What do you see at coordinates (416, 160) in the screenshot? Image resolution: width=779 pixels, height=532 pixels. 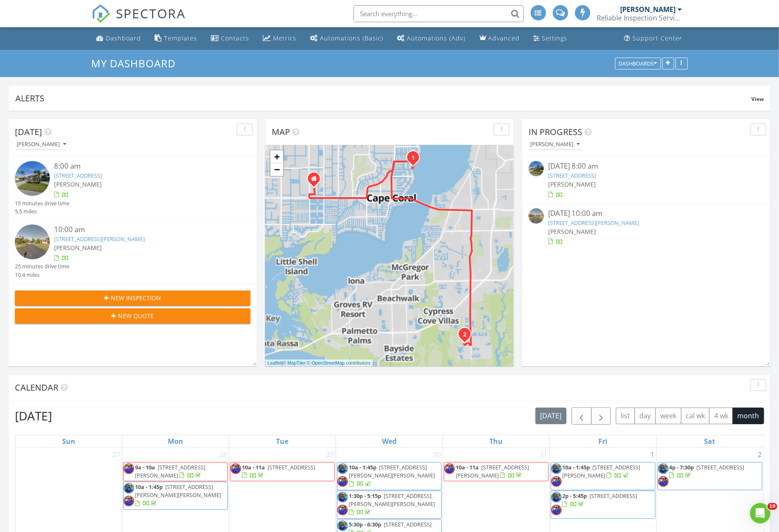 I see `div: 3931 SE 21st Pl, Cape Coral, FL 33904` at bounding box center [416, 160].